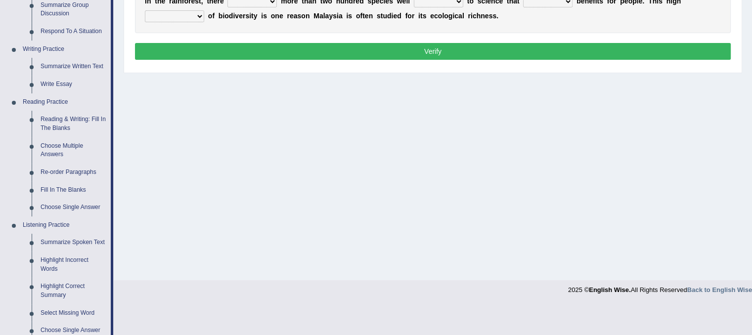 The height and width of the screenshot is (335, 752). What do you see at coordinates (73, 243) in the screenshot?
I see `a: Summarize Spoken Text` at bounding box center [73, 243].